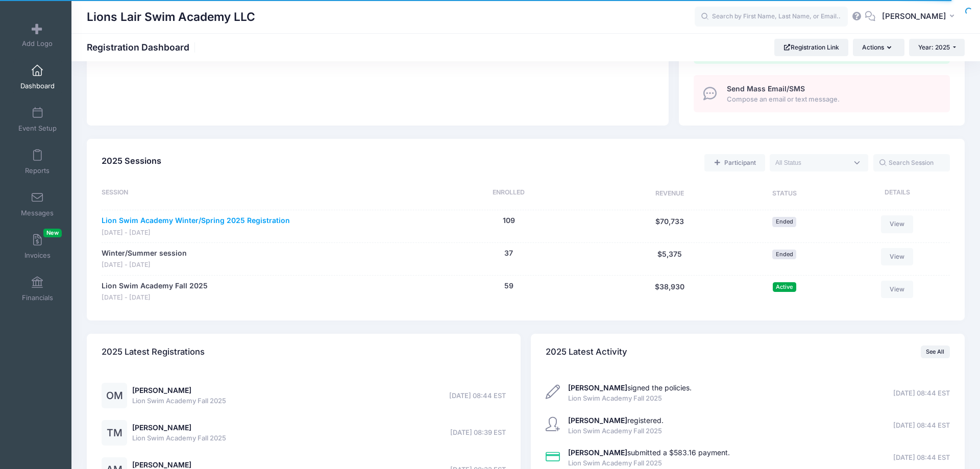  I want to click on h4: 2025 Latest Activity, so click(587, 352).